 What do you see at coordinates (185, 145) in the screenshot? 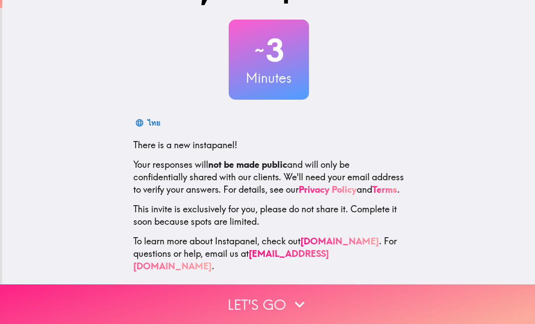
I see `span: There is a new instapanel!` at bounding box center [185, 145].